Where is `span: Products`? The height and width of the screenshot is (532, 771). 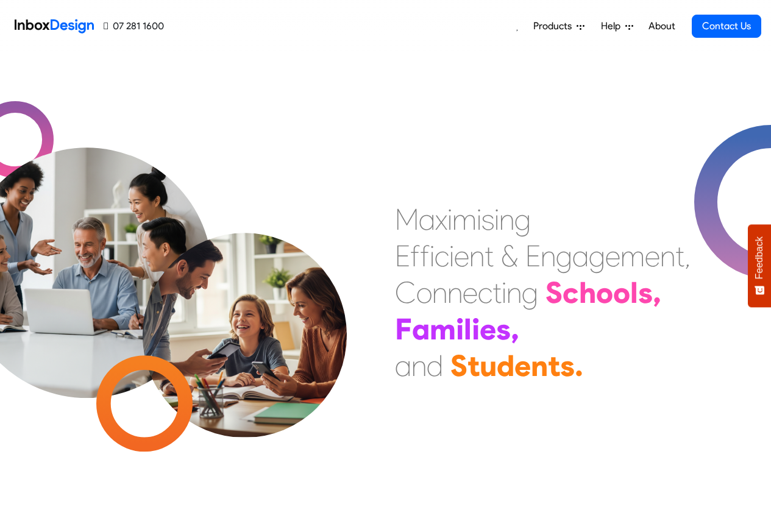 span: Products is located at coordinates (555, 26).